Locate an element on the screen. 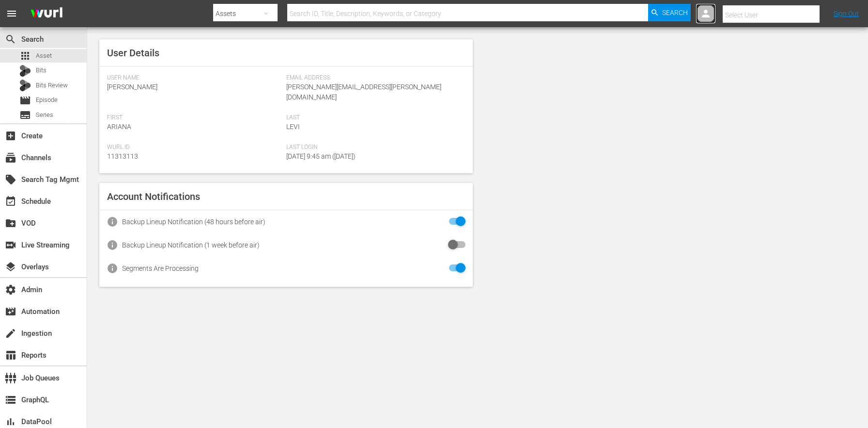  div: Bits Review is located at coordinates (25, 85).